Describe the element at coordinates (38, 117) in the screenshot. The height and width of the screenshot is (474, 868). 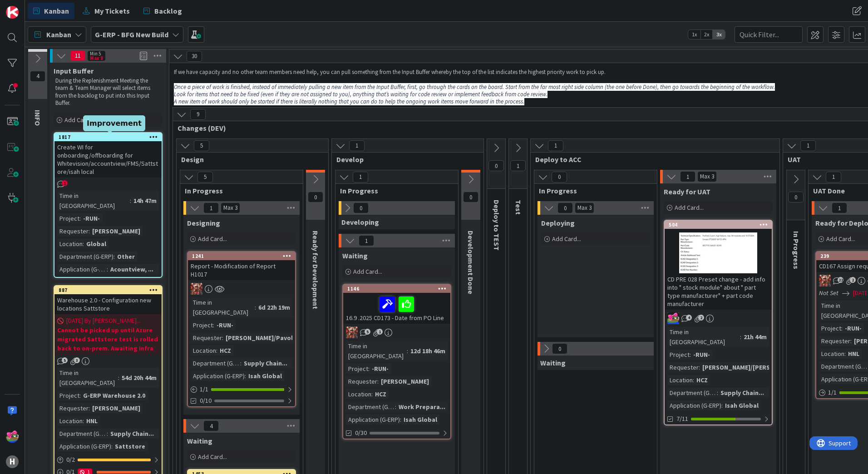
I see `span: INFO` at that location.